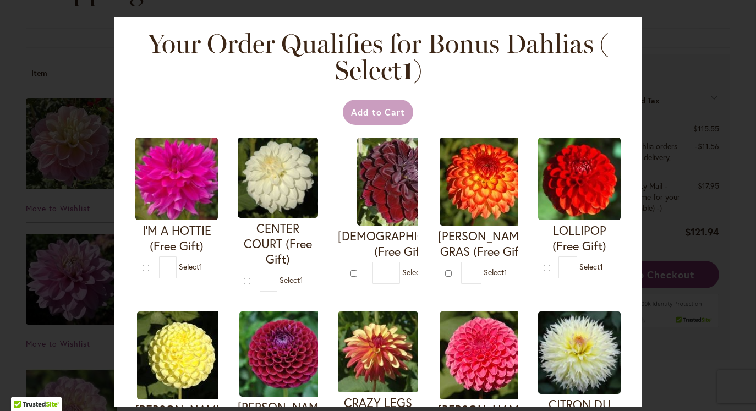  What do you see at coordinates (177, 238) in the screenshot?
I see `h4: I'M A HOTTIE (Free Gift)` at bounding box center [177, 238].